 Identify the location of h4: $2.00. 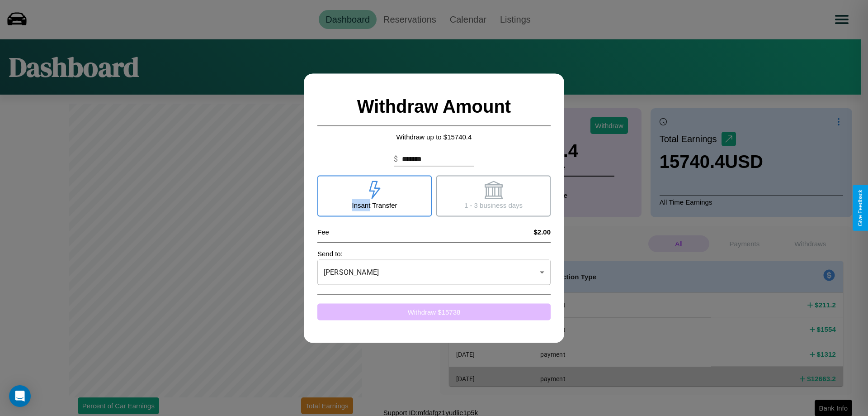
(542, 231).